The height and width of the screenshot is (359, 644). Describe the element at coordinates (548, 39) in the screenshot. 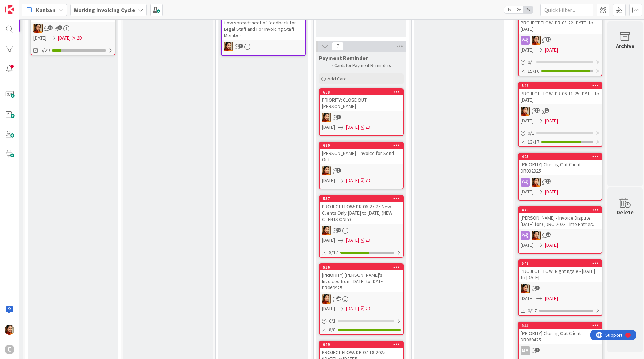

I see `span: 37` at that location.